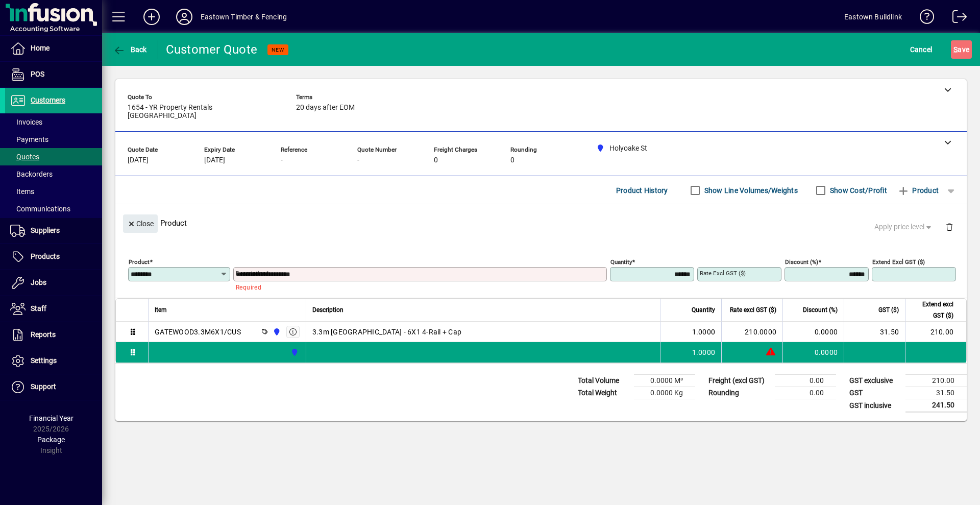 The width and height of the screenshot is (980, 505). I want to click on span: Product History, so click(642, 190).